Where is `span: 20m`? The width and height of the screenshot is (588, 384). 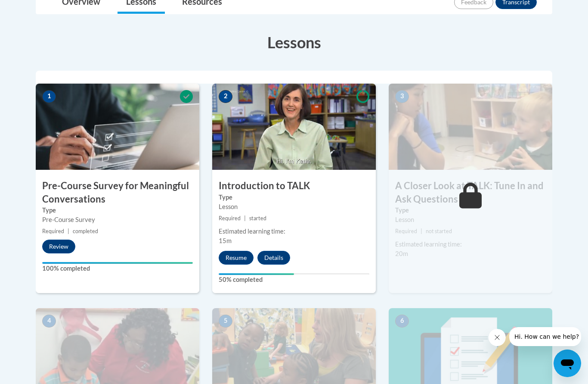
span: 20m is located at coordinates (402, 253).